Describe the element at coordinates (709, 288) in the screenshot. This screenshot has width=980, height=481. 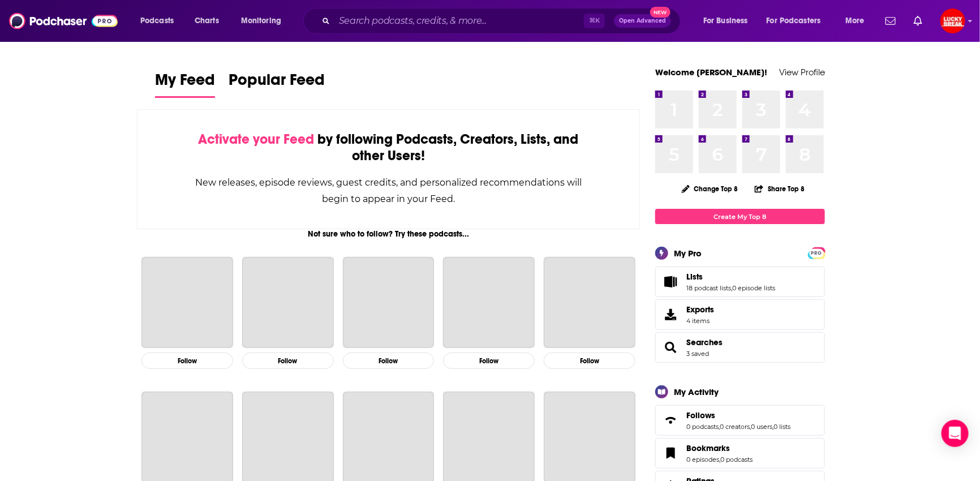
I see `a: 18 podcast lists` at that location.